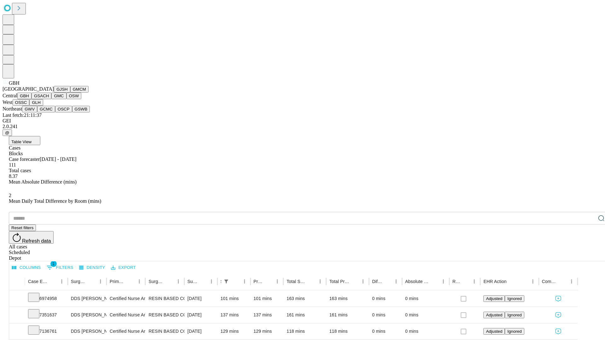 This screenshot has height=340, width=605. Describe the element at coordinates (59, 96) in the screenshot. I see `button: GMC` at that location.